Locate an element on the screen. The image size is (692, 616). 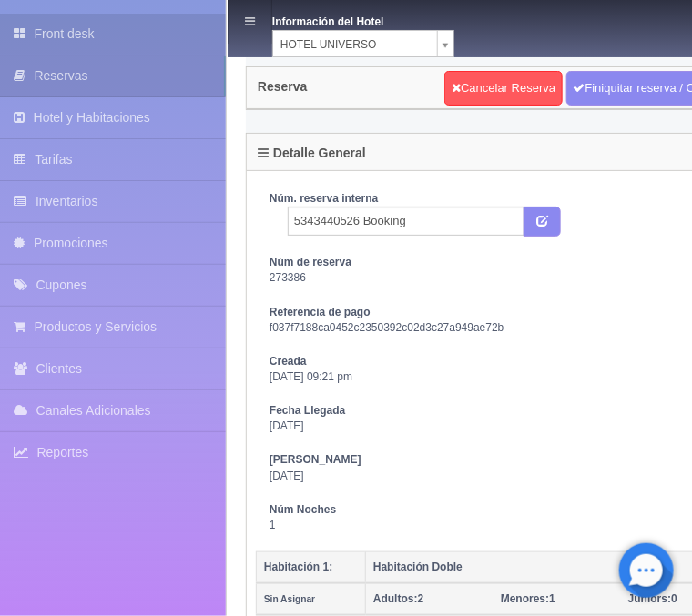
b: Habitación 1: is located at coordinates (298, 567).